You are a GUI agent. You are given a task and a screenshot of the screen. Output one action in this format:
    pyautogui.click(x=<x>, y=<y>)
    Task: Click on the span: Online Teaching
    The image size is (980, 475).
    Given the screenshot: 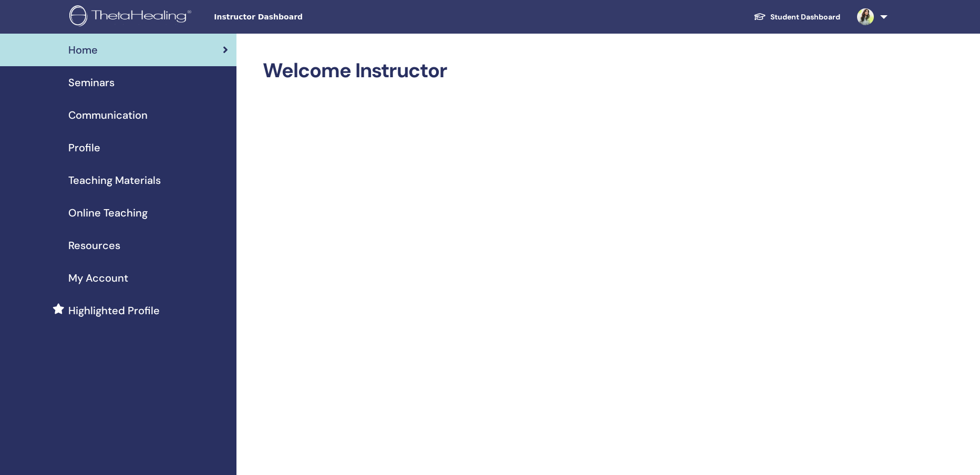 What is the action you would take?
    pyautogui.click(x=108, y=212)
    